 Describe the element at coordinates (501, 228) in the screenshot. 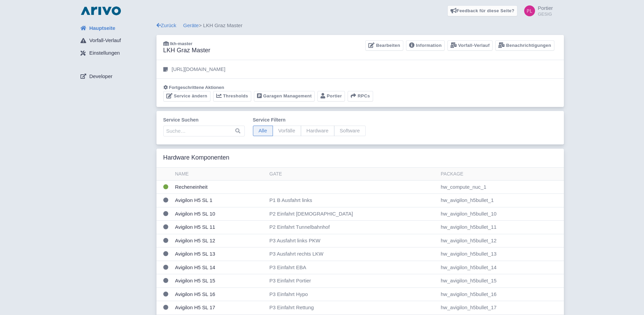

I see `td: hw_avigilon_h5bullet_11` at that location.